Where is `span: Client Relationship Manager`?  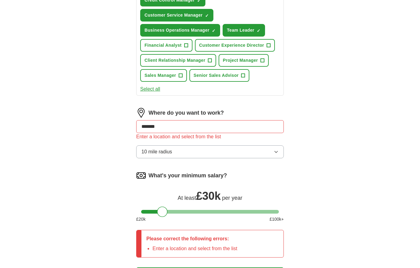
span: Client Relationship Manager is located at coordinates (175, 60).